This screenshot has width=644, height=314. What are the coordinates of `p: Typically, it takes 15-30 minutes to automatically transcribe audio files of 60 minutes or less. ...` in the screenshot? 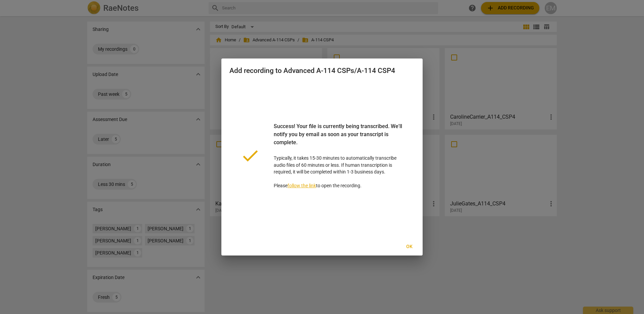 It's located at (339, 156).